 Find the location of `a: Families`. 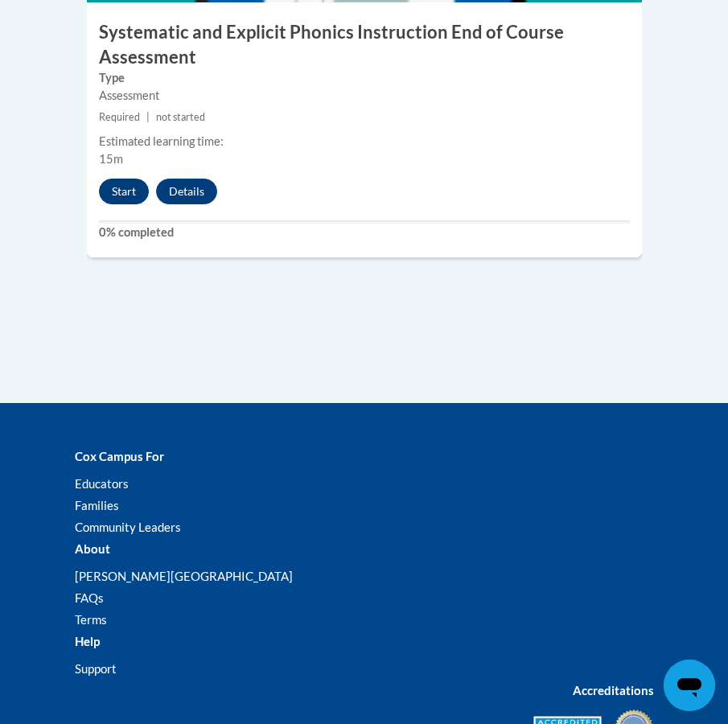

a: Families is located at coordinates (97, 505).